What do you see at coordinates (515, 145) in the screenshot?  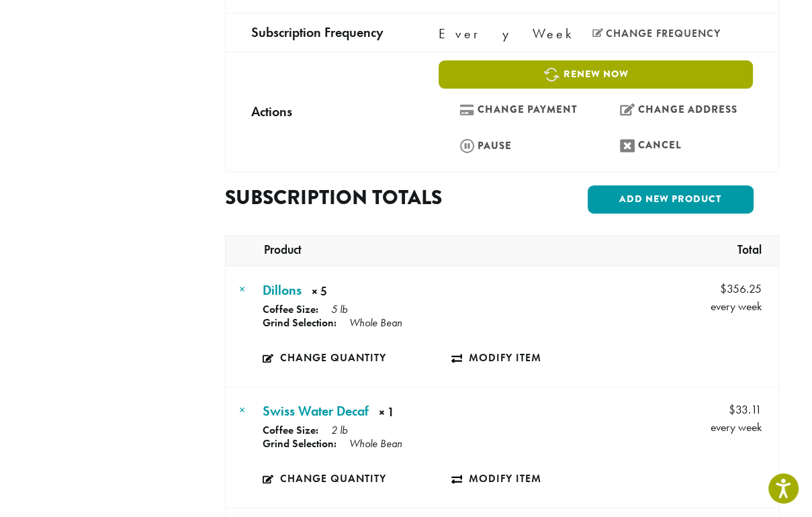 I see `a: Pause` at bounding box center [515, 145].